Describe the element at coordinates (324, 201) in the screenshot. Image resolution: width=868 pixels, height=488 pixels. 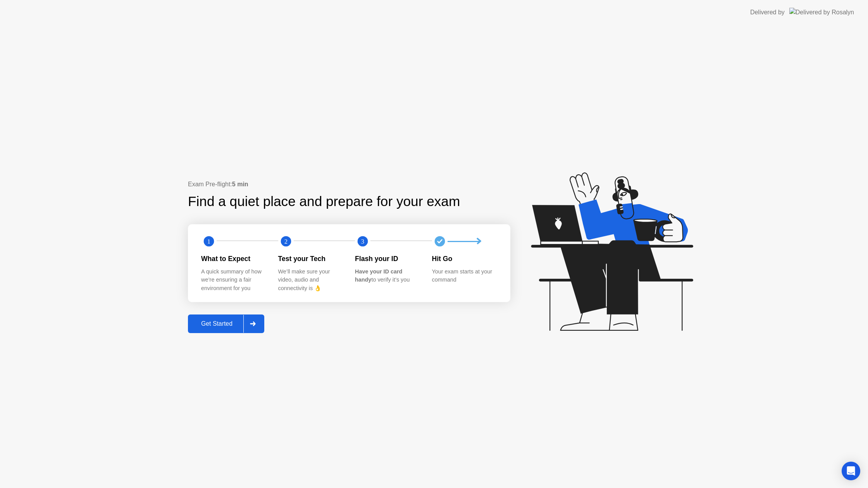
I see `div: Find a quiet place and prepare for your exam` at that location.